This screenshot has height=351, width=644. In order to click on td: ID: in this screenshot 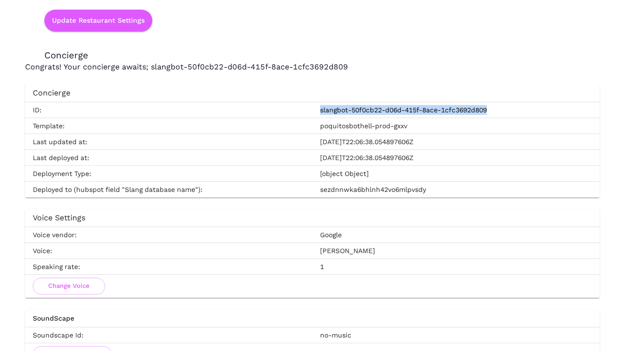, I will do `click(169, 109)`.